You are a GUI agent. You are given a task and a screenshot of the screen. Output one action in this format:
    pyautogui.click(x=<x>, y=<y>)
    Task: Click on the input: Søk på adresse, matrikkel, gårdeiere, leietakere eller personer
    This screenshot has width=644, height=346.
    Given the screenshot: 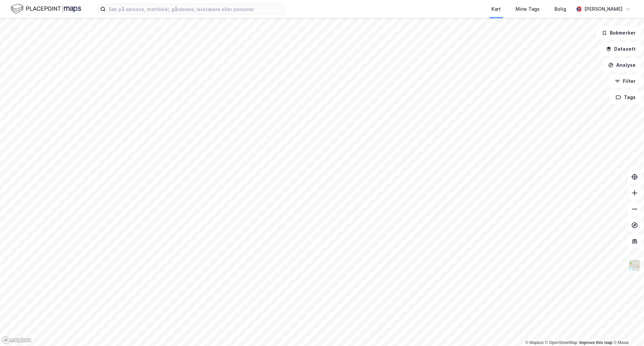 What is the action you would take?
    pyautogui.click(x=195, y=9)
    